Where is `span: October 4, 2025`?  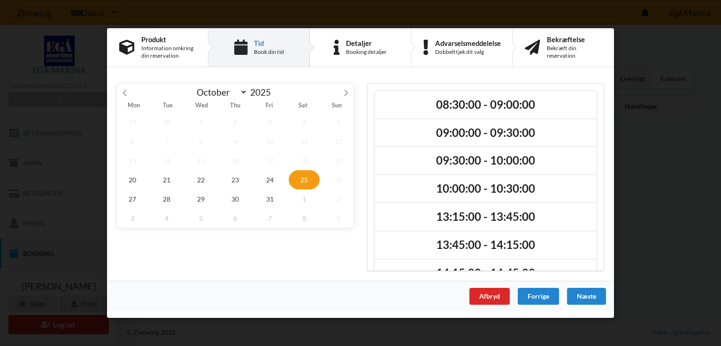
span: October 4, 2025 is located at coordinates (304, 122).